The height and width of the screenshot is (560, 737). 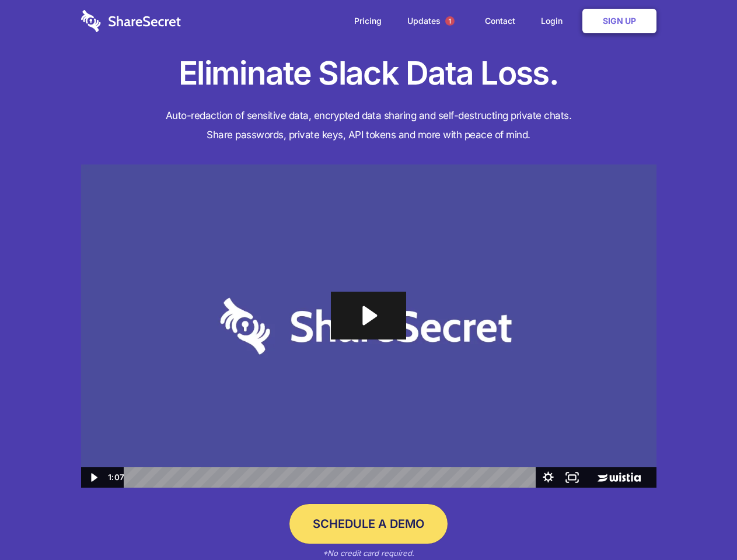 What do you see at coordinates (368, 553) in the screenshot?
I see `em: *No credit card required.` at bounding box center [368, 553].